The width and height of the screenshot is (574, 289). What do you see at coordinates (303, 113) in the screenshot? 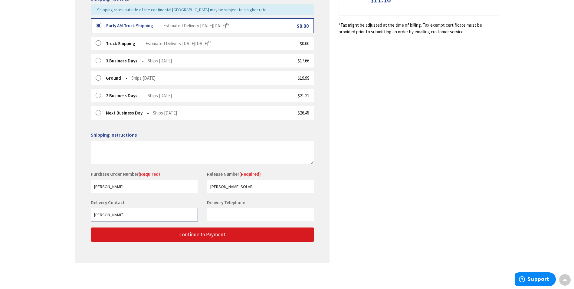
I see `span: $26.45` at bounding box center [303, 113].